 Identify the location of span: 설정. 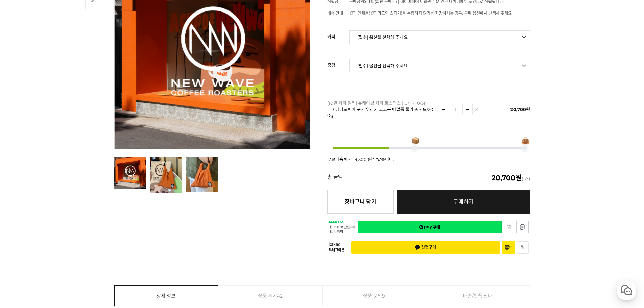
(108, 227).